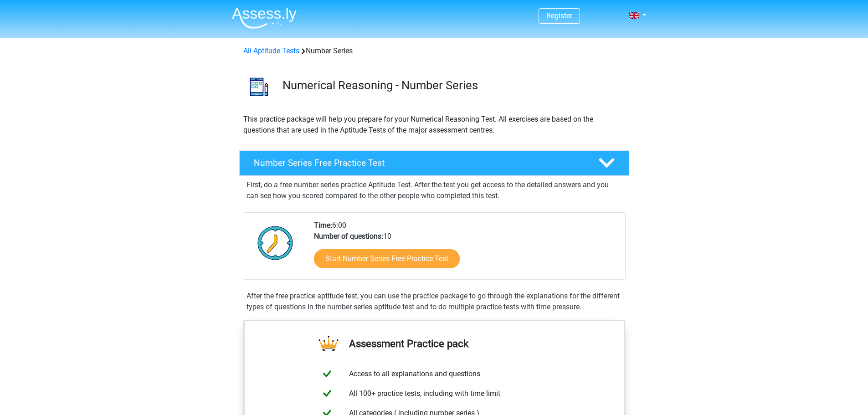  I want to click on img: Assessly, so click(264, 18).